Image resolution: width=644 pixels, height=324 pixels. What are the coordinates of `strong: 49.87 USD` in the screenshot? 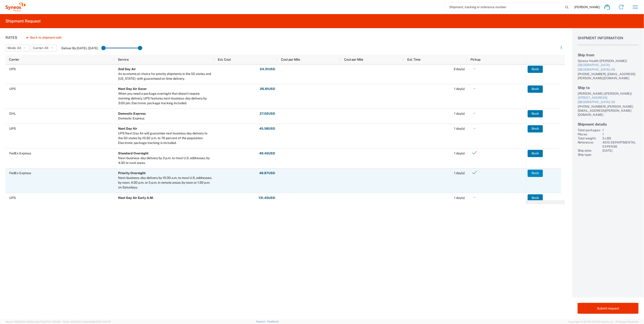 It's located at (267, 173).